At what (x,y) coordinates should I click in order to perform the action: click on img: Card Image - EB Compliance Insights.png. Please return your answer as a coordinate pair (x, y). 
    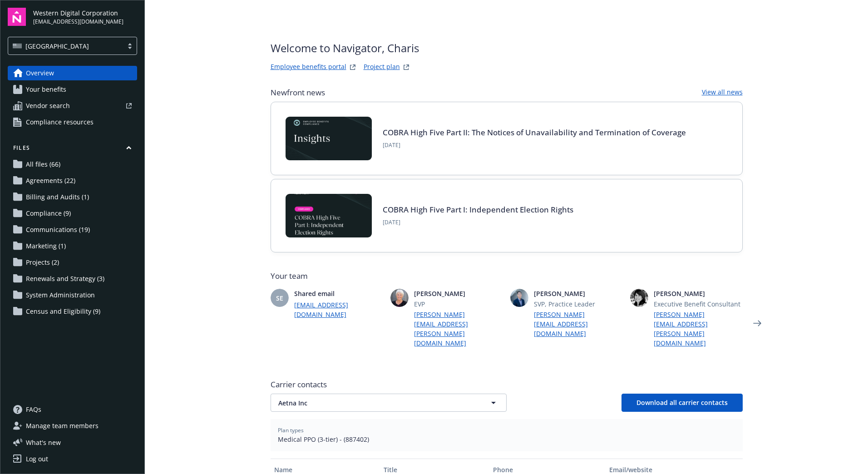
    Looking at the image, I should click on (329, 139).